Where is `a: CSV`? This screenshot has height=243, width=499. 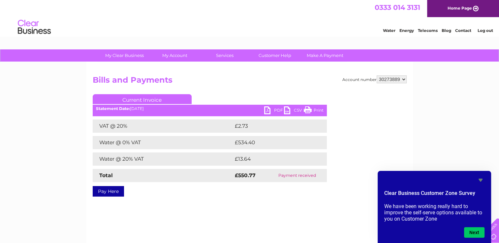
a: CSV is located at coordinates (294, 111).